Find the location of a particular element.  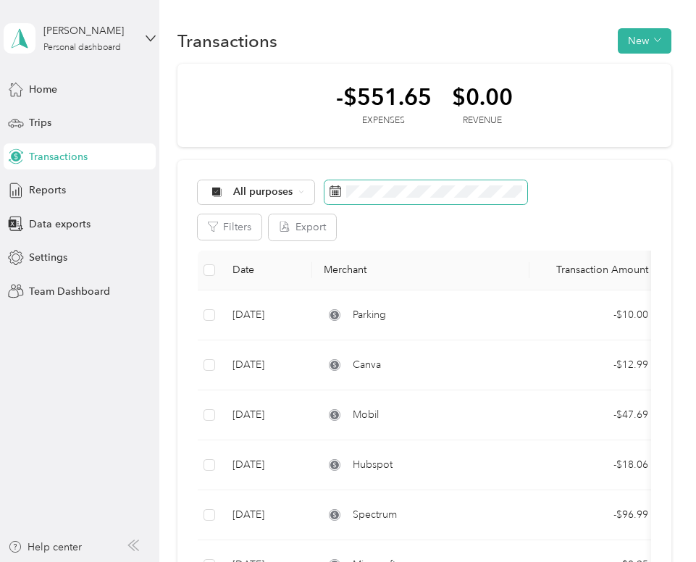

span: All purposes is located at coordinates (263, 192).